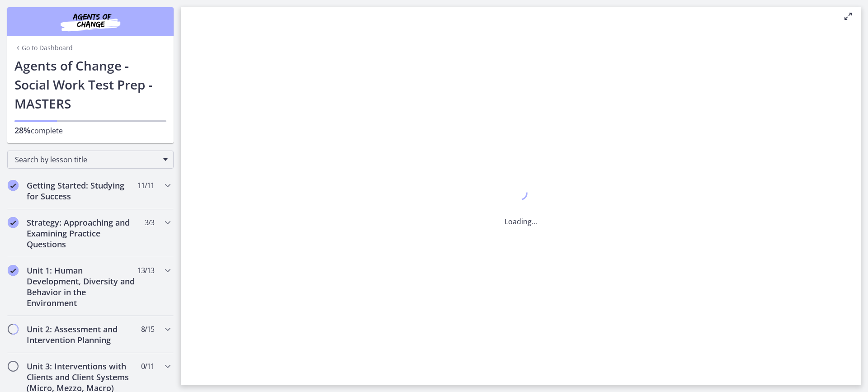  What do you see at coordinates (90, 22) in the screenshot?
I see `img: Agents of Change` at bounding box center [90, 22].